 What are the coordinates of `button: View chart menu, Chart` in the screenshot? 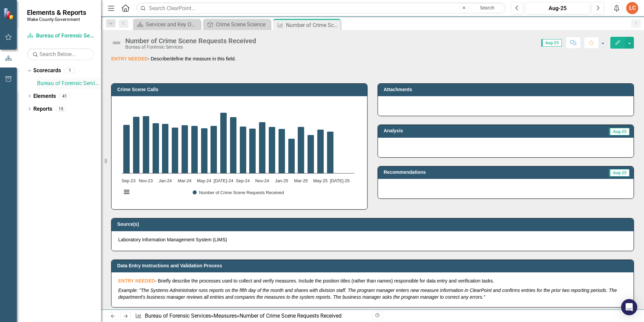 It's located at (127, 192).